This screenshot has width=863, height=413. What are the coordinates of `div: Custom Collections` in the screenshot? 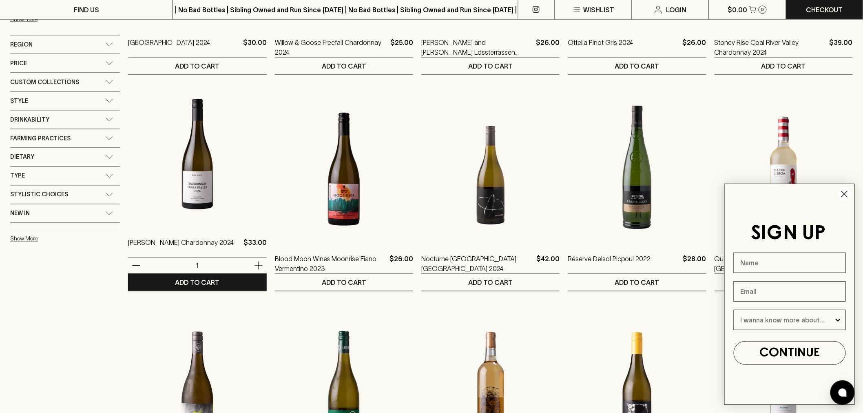 It's located at (65, 82).